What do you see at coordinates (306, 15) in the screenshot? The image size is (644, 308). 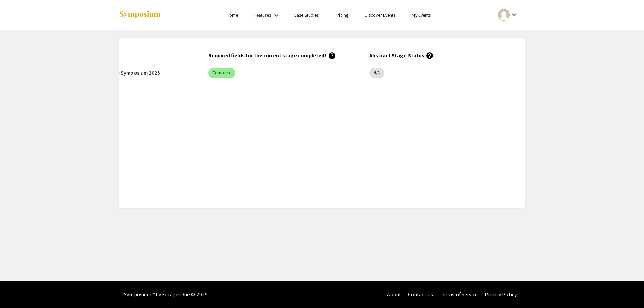 I see `a: Case Studies` at bounding box center [306, 15].